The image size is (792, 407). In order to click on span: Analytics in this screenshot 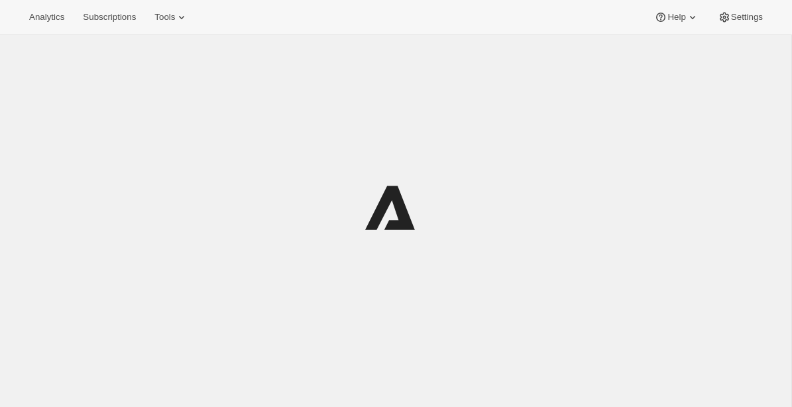, I will do `click(46, 17)`.